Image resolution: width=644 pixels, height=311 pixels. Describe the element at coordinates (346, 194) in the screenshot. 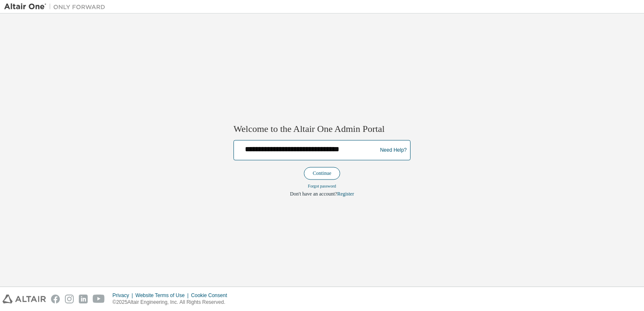

I see `a: Register` at that location.